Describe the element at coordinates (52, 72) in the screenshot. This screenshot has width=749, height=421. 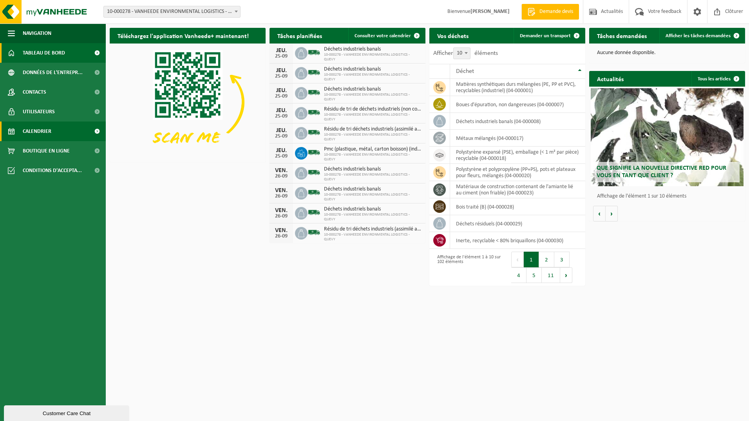
I see `span: Données de l'entrepr...` at that location.